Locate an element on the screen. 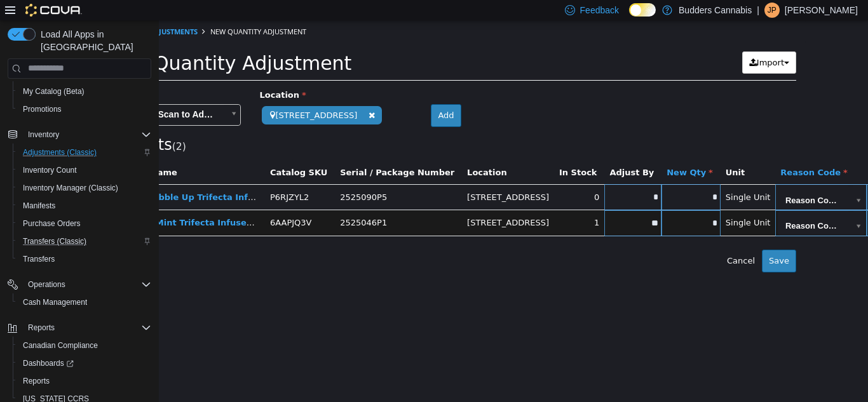 This screenshot has width=868, height=402. span: Dashboards is located at coordinates (49, 363).